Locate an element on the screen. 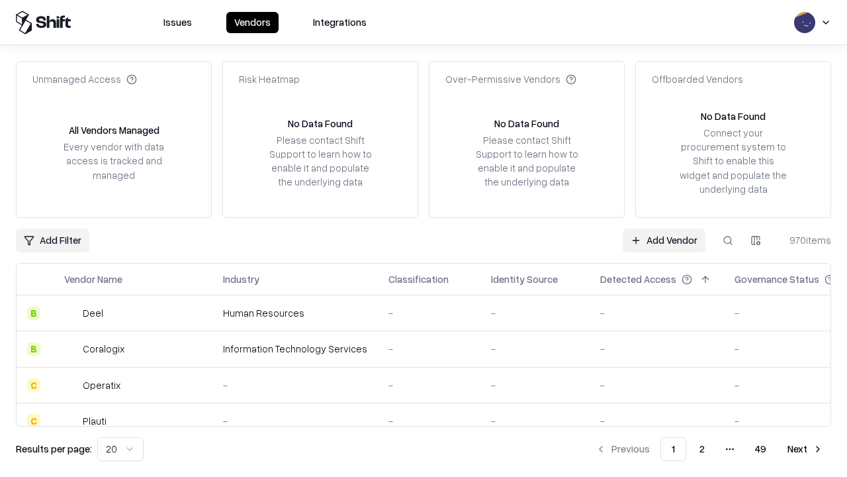 This screenshot has height=477, width=847. div: Deel is located at coordinates (93, 312).